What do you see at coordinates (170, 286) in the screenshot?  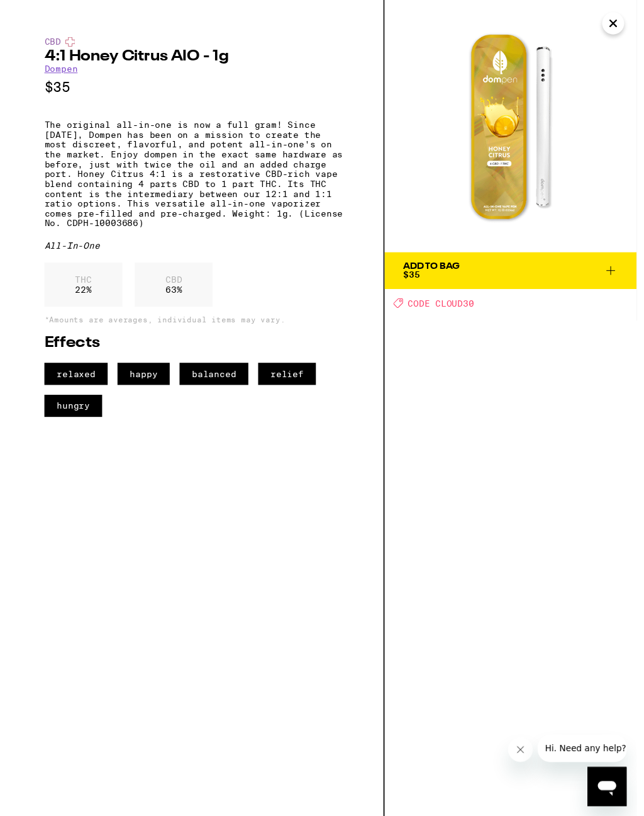 I see `p: CBD` at bounding box center [170, 286].